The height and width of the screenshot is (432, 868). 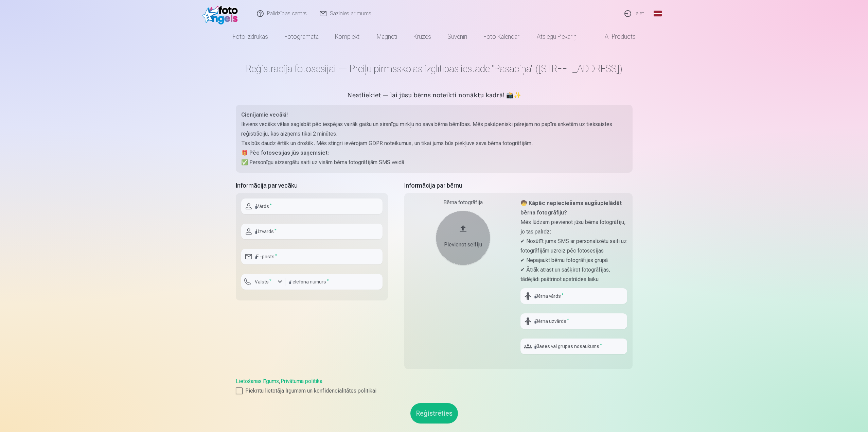 I want to click on h5: Neatliekiet — lai jūsu bērns noteikti nonāktu kadrā! 📸✨, so click(x=434, y=96).